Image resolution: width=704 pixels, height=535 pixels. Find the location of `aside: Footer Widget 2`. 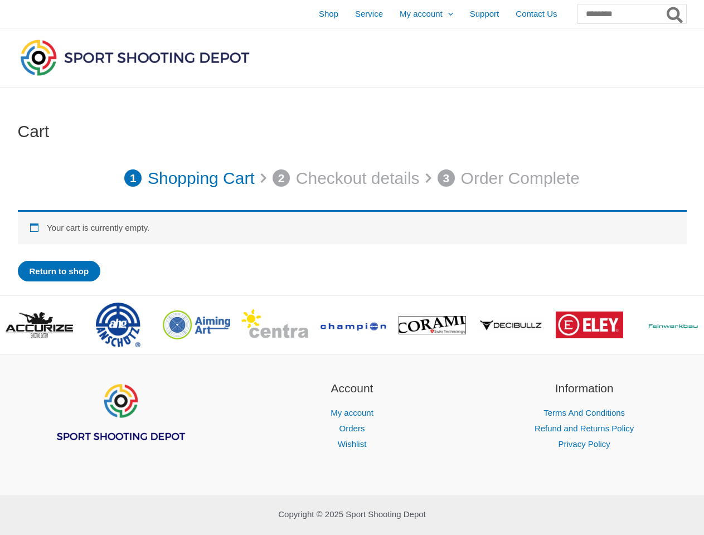

aside: Footer Widget 2 is located at coordinates (352, 416).